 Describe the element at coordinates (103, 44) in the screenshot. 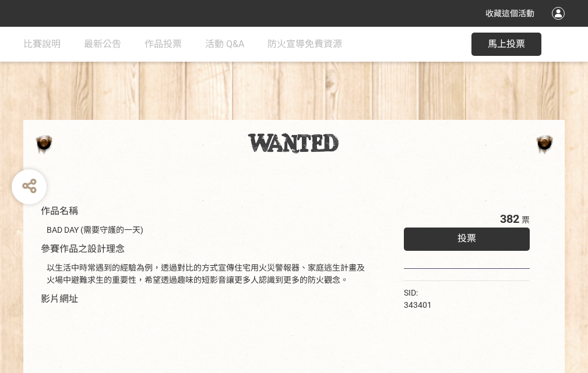

I see `span: 最新公告` at that location.